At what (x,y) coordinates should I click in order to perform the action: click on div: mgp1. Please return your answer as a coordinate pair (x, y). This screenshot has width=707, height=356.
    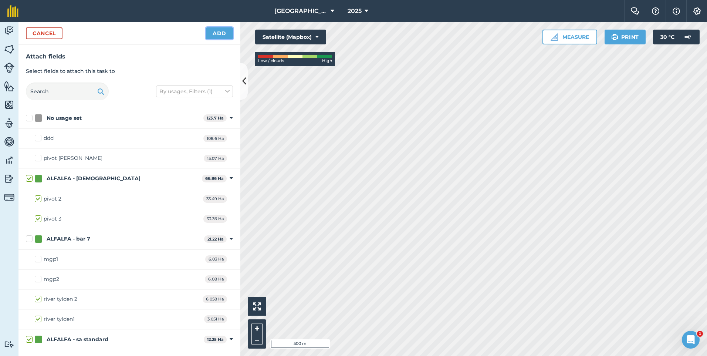
    Looking at the image, I should click on (51, 259).